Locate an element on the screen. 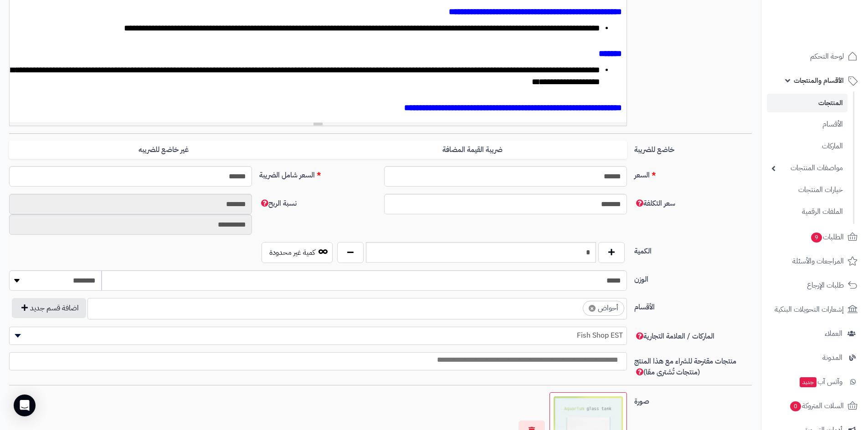 This screenshot has width=868, height=430. a: الطلبات9 is located at coordinates (815, 237).